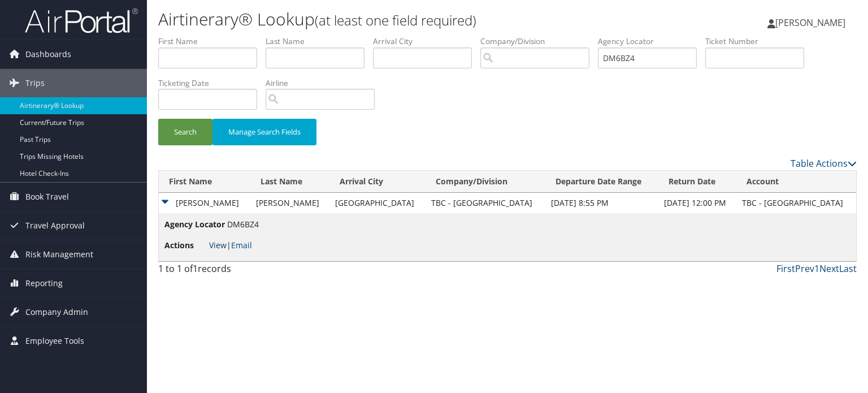 Image resolution: width=868 pixels, height=393 pixels. I want to click on span: Agency Locator, so click(194, 225).